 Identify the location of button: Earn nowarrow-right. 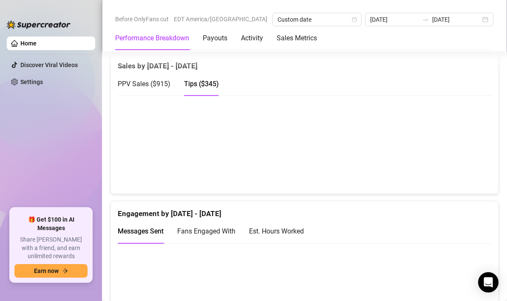
(51, 271).